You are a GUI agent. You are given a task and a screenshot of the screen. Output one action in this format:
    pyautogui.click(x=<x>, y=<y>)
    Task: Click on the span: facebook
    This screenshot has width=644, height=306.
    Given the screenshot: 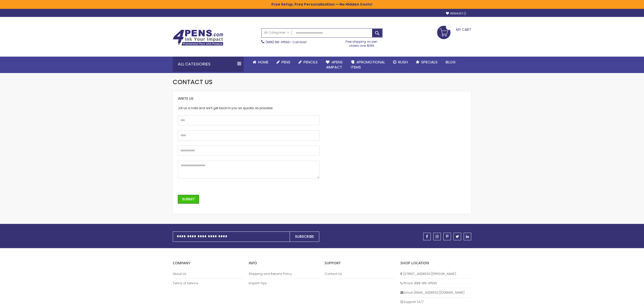 What is the action you would take?
    pyautogui.click(x=427, y=237)
    